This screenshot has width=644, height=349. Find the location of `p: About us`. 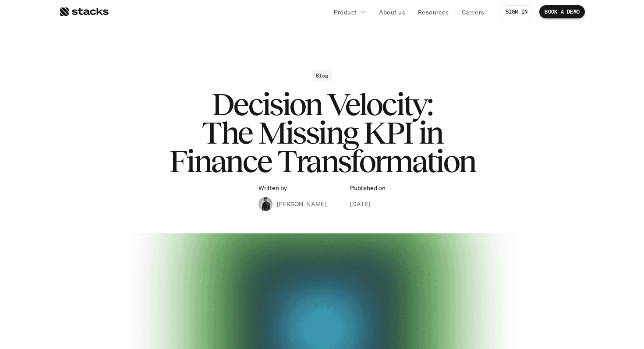

p: About us is located at coordinates (392, 12).